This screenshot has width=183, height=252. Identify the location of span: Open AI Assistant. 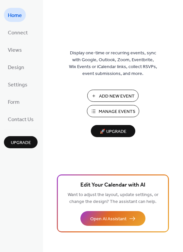
(108, 219).